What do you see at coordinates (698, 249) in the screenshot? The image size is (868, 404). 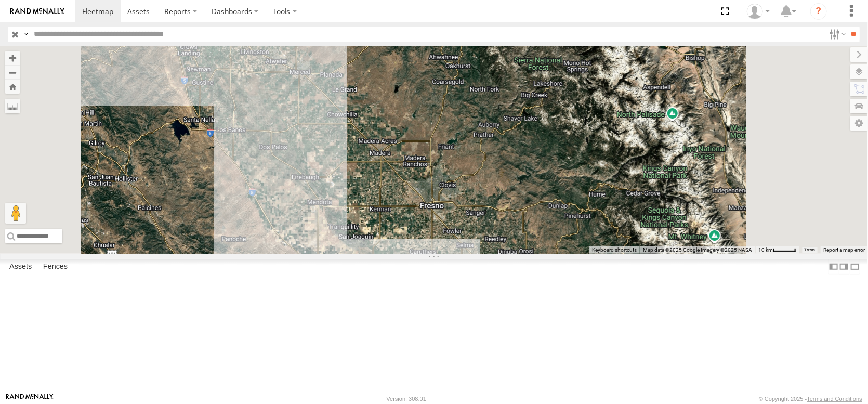 I see `span: Map data ©2025 Google Imagery ©2025 NASA` at bounding box center [698, 249].